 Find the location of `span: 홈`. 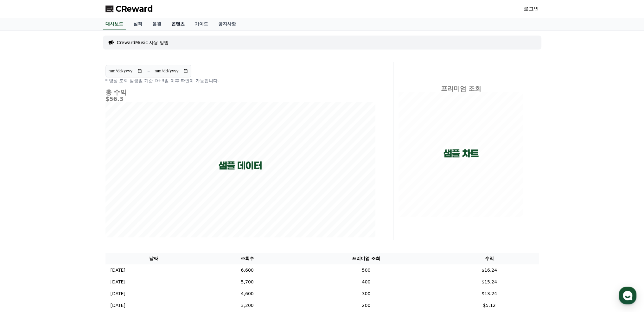

span: 홈 is located at coordinates (22, 213).